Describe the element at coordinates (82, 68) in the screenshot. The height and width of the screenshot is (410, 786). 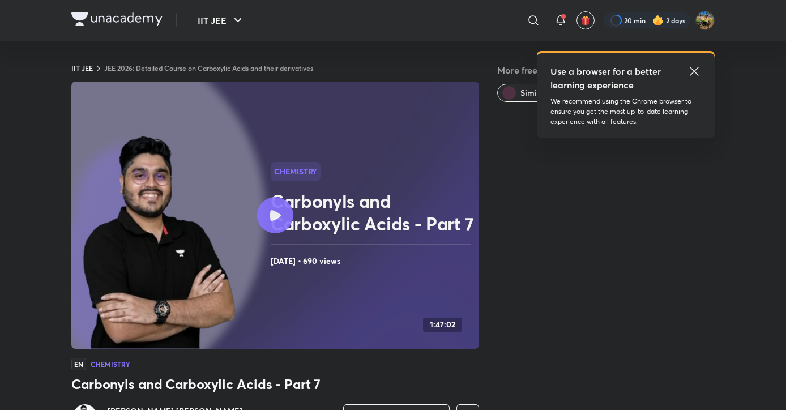
I see `a: IIT JEE` at that location.